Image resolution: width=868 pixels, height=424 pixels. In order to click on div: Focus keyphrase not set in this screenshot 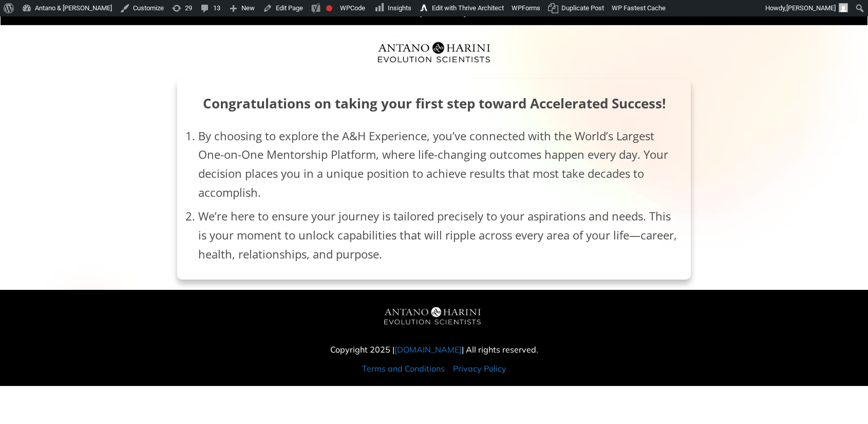, I will do `click(329, 8)`.